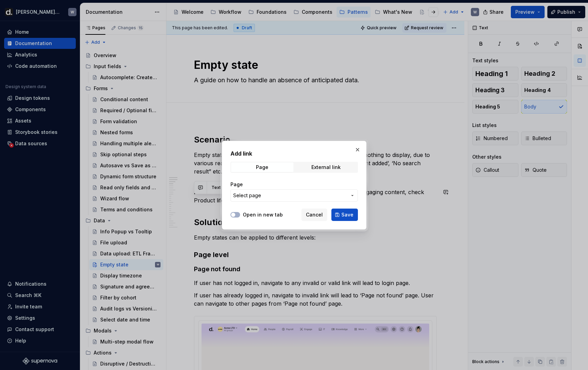 Image resolution: width=588 pixels, height=370 pixels. Describe the element at coordinates (347, 215) in the screenshot. I see `span: Save` at that location.